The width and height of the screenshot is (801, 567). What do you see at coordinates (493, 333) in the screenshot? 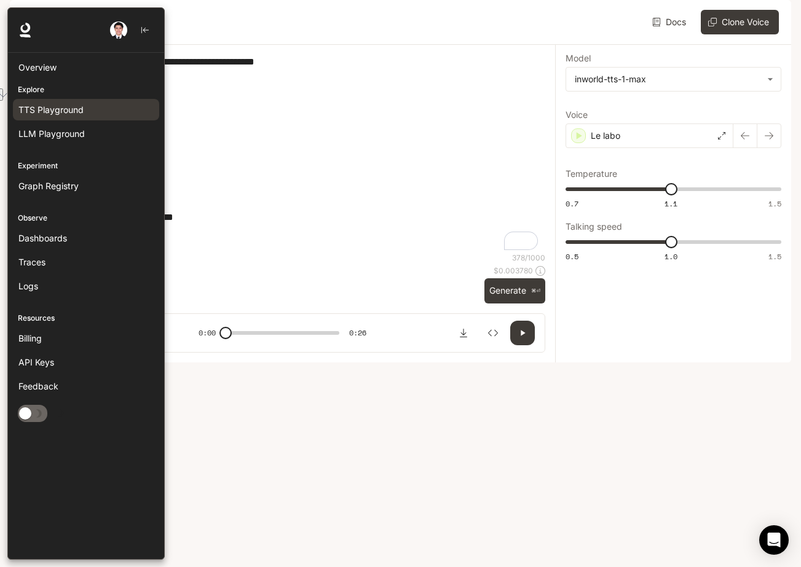
I see `button: Inspect` at bounding box center [493, 333].